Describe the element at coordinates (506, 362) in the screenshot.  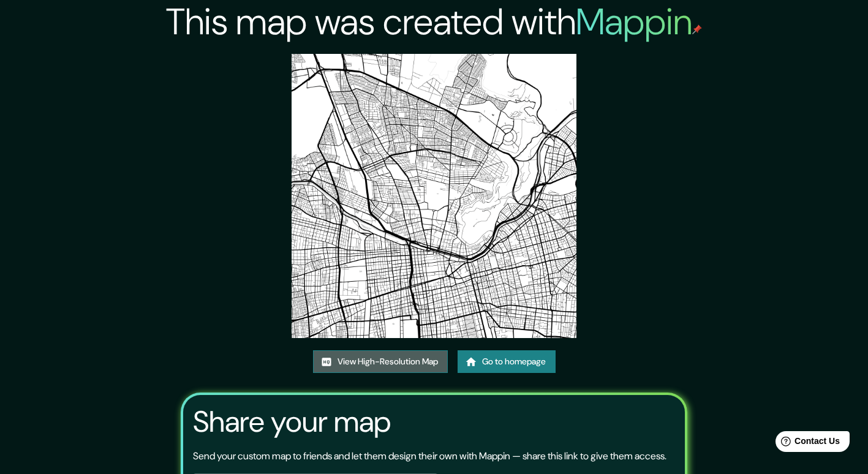
I see `a: Go to homepage` at that location.